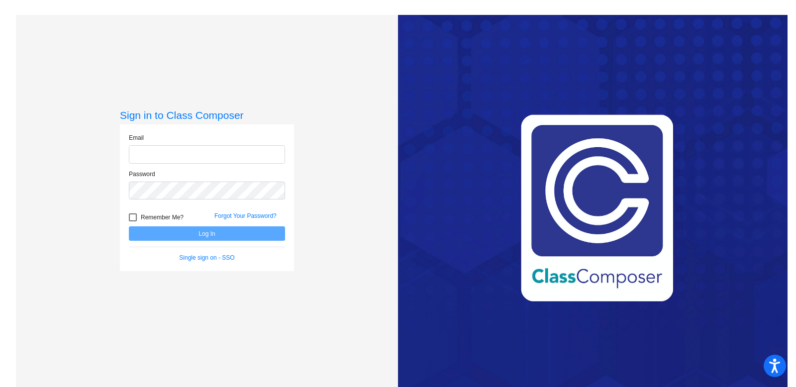 This screenshot has width=796, height=387. What do you see at coordinates (162, 217) in the screenshot?
I see `span: Remember Me?` at bounding box center [162, 217].